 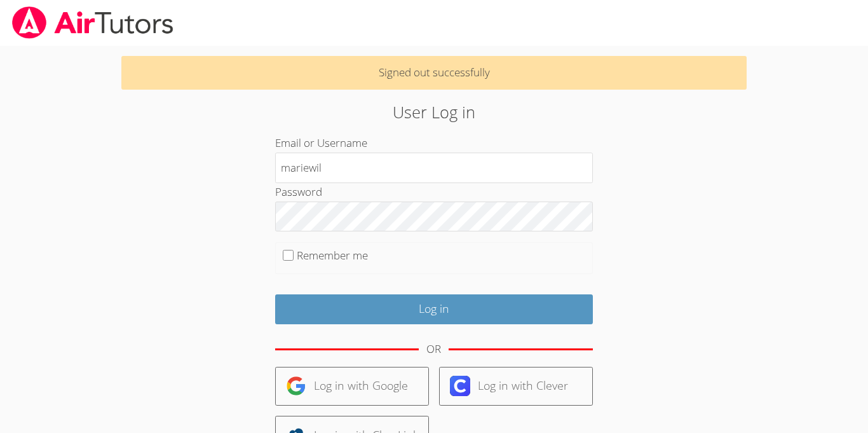 I want to click on label: Password, so click(x=298, y=192).